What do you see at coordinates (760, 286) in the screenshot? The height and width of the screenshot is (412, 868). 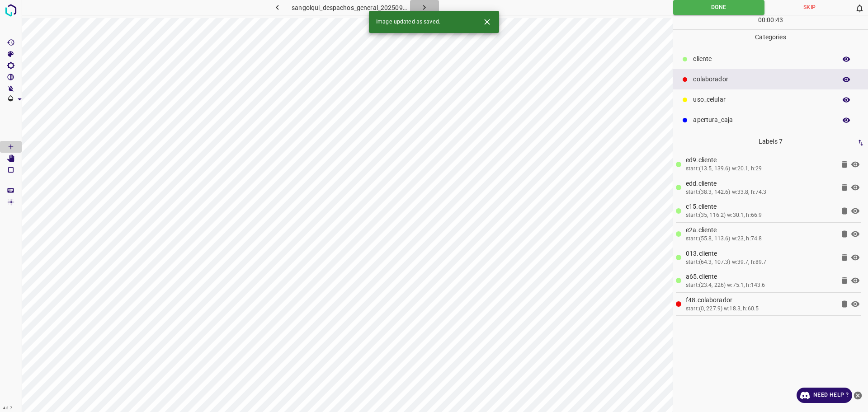 I see `div: start:(23.4, 226) w:75.1, h:143.6` at bounding box center [760, 286].